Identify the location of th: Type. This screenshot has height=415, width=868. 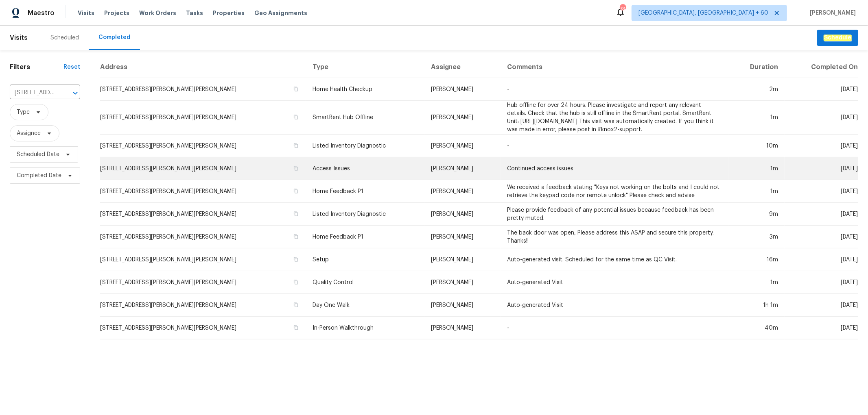
(365, 67).